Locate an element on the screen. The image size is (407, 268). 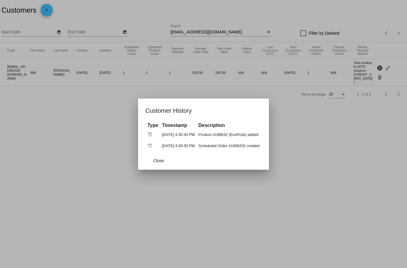
th: Description is located at coordinates (229, 125).